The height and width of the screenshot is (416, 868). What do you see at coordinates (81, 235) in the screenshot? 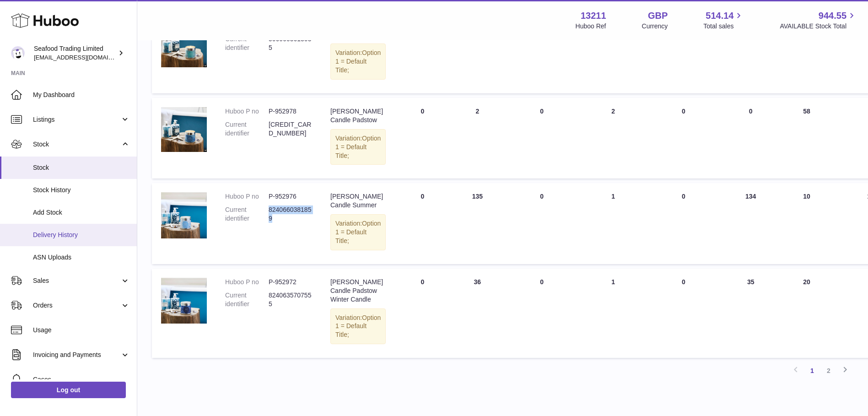
I see `span: Delivery History` at bounding box center [81, 235].